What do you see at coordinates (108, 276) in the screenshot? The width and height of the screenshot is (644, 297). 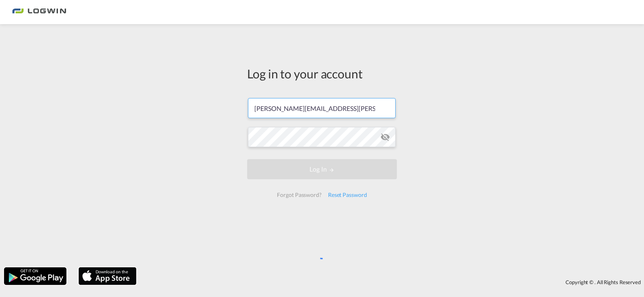 I see `img: apple.png` at bounding box center [108, 276].